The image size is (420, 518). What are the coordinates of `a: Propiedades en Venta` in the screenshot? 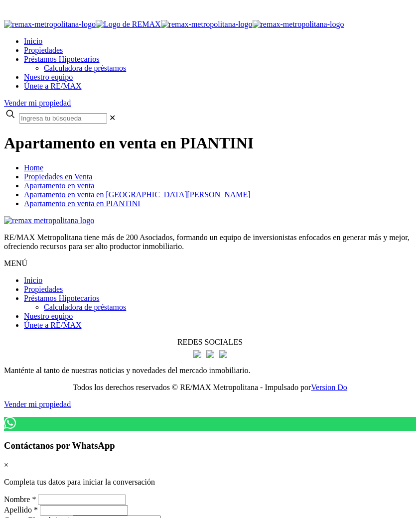 It's located at (58, 176).